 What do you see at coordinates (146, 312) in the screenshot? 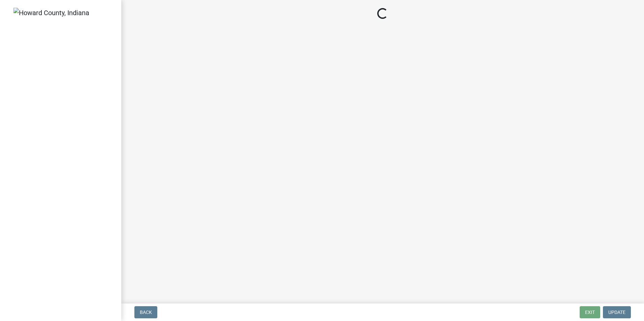
I see `button: Back` at bounding box center [146, 312].